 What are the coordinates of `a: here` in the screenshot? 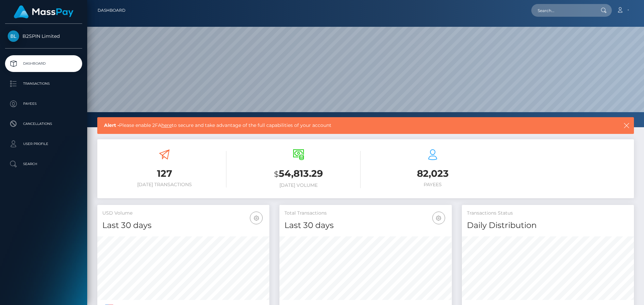 It's located at (166, 125).